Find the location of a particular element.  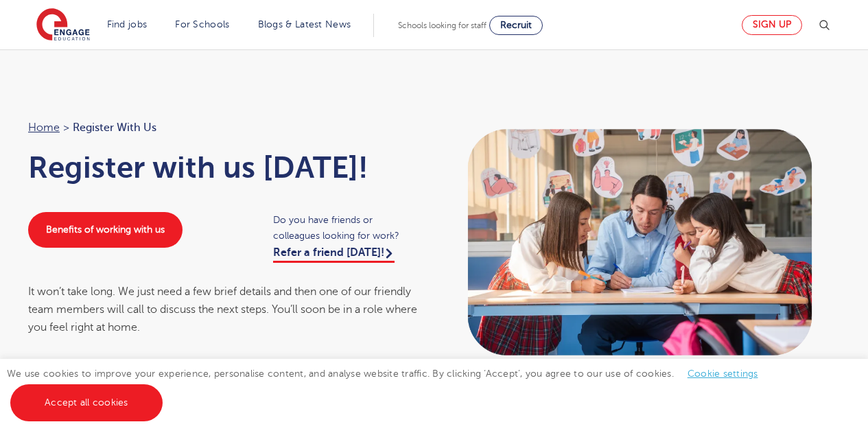

a: Accept all cookies is located at coordinates (86, 403).